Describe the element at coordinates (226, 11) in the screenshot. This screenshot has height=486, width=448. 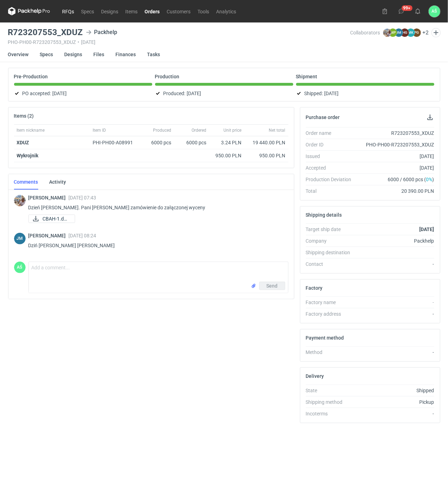
I see `a: Analytics` at that location.